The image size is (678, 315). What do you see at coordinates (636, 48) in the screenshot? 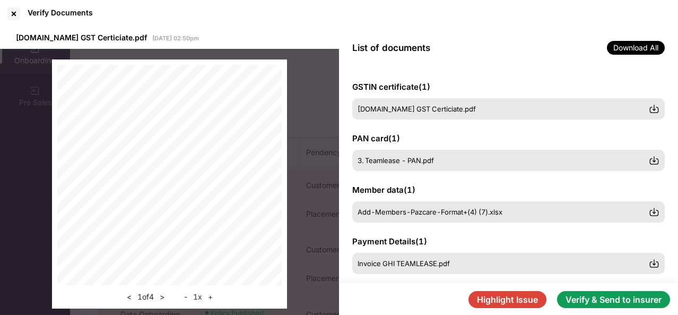
I see `span: Download All` at bounding box center [636, 48].